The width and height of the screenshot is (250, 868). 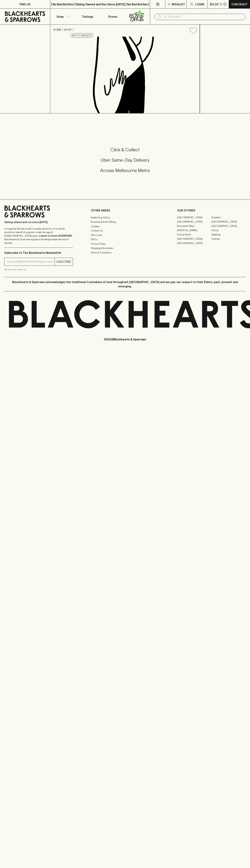 What do you see at coordinates (125, 170) in the screenshot?
I see `h5: Across Melbourne Metro` at bounding box center [125, 170].